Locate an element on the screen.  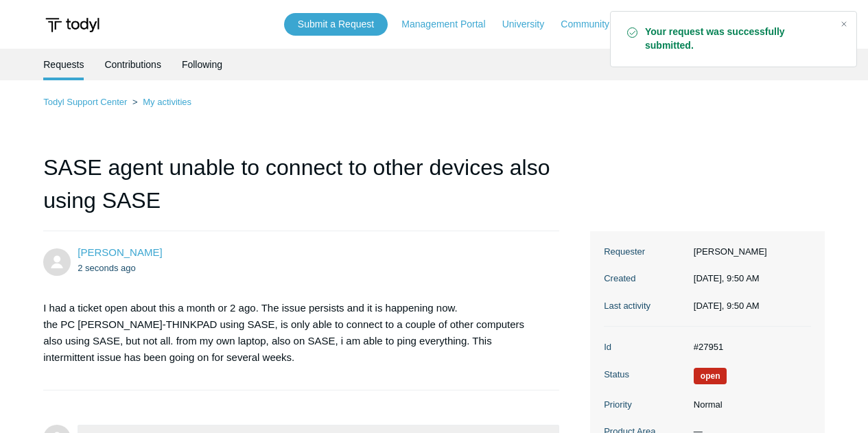
dt: Id is located at coordinates (645, 347).